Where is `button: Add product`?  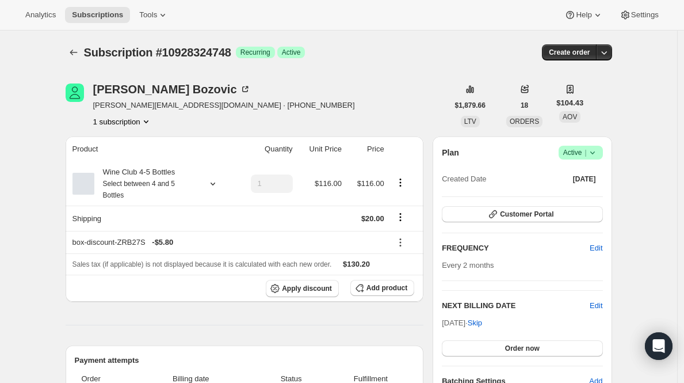 button: Add product is located at coordinates (382, 288).